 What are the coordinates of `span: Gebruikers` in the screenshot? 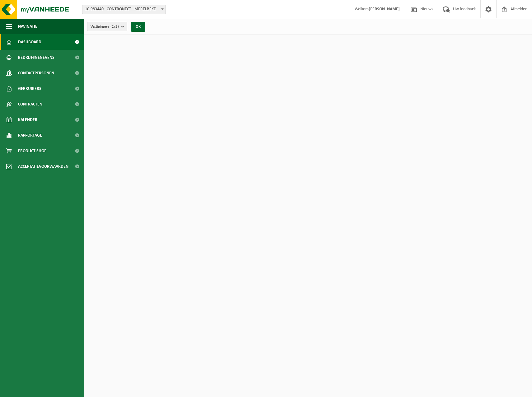 It's located at (30, 89).